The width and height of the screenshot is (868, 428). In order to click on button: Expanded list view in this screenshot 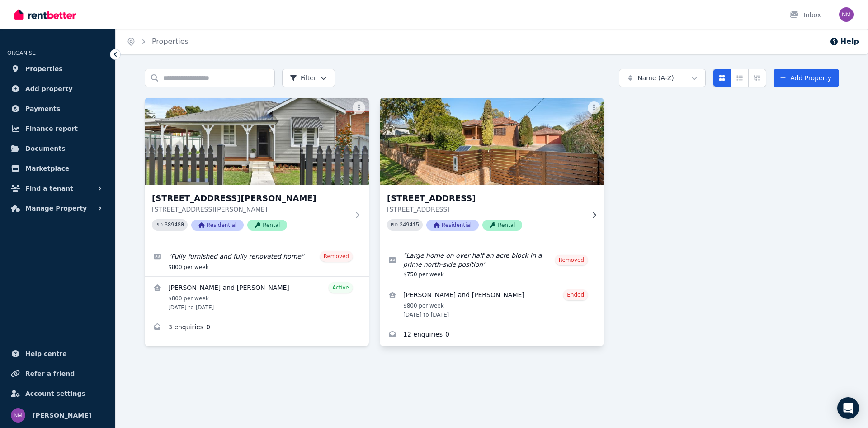, I will do `click(758, 78)`.